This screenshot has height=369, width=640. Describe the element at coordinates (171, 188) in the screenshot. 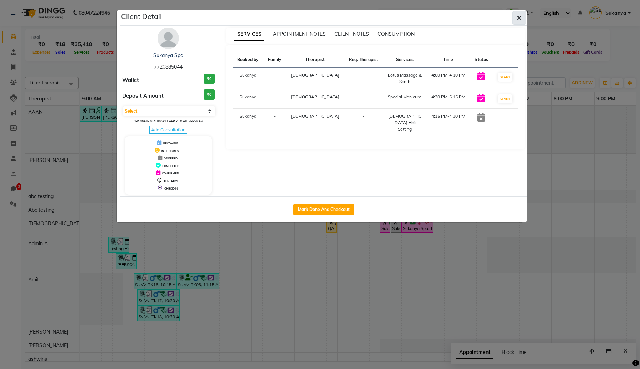

I see `span: CHECK-IN` at that location.